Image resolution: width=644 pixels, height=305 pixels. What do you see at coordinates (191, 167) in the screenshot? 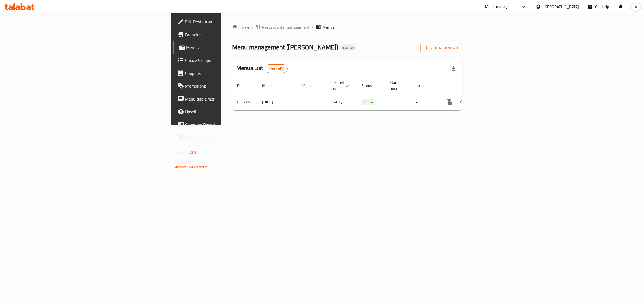
I see `a: Support.OpsPlatform` at bounding box center [191, 167].